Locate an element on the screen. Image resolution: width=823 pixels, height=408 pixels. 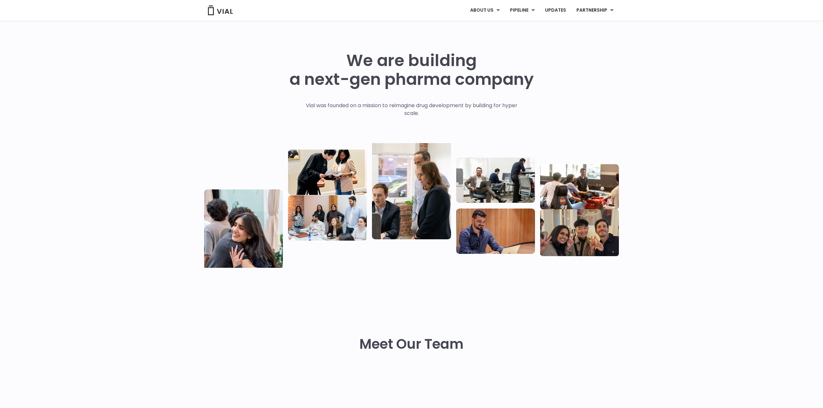
img: Group of three people standing around a computer looking at the screen is located at coordinates (411, 191).